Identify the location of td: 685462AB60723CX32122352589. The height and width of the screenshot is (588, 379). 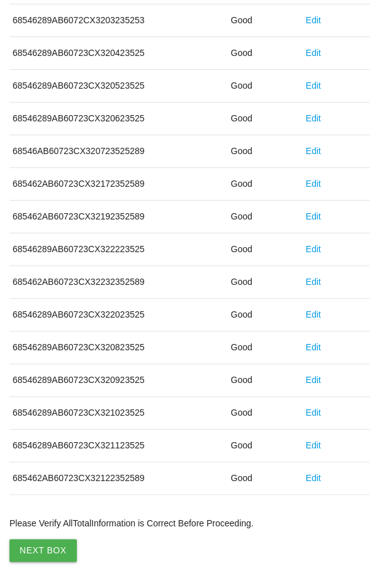
(118, 479).